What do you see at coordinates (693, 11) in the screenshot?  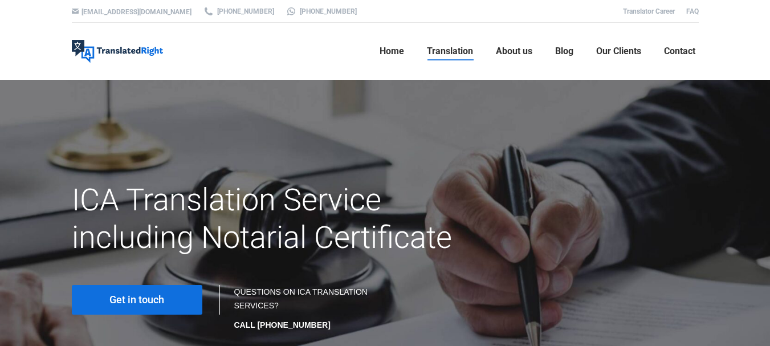 I see `a: FAQ` at bounding box center [693, 11].